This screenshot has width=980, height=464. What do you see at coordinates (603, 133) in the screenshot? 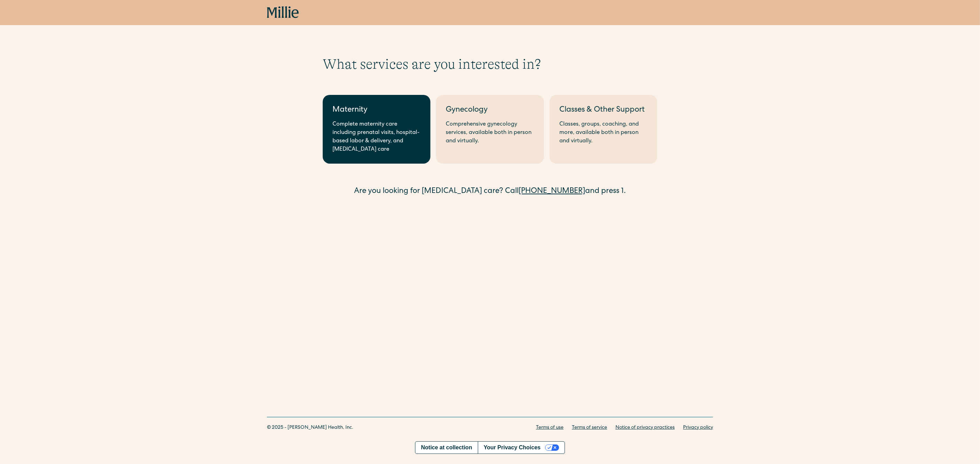
I see `div: Classes, groups, coaching, and more, available both in person and virtually.` at bounding box center [603, 133].